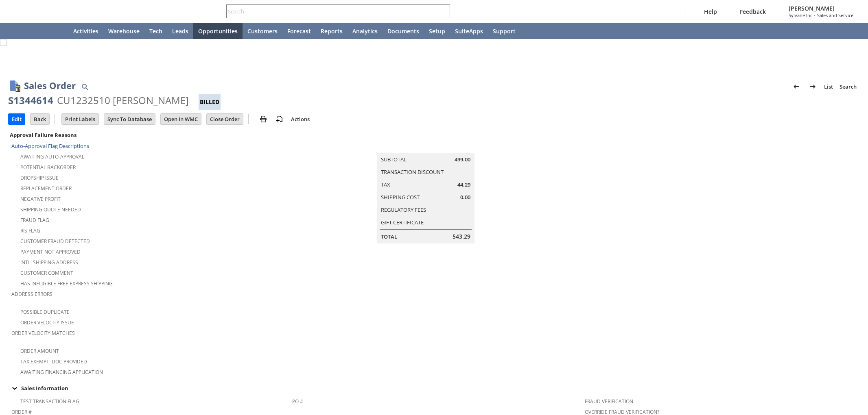  I want to click on a: Support, so click(504, 31).